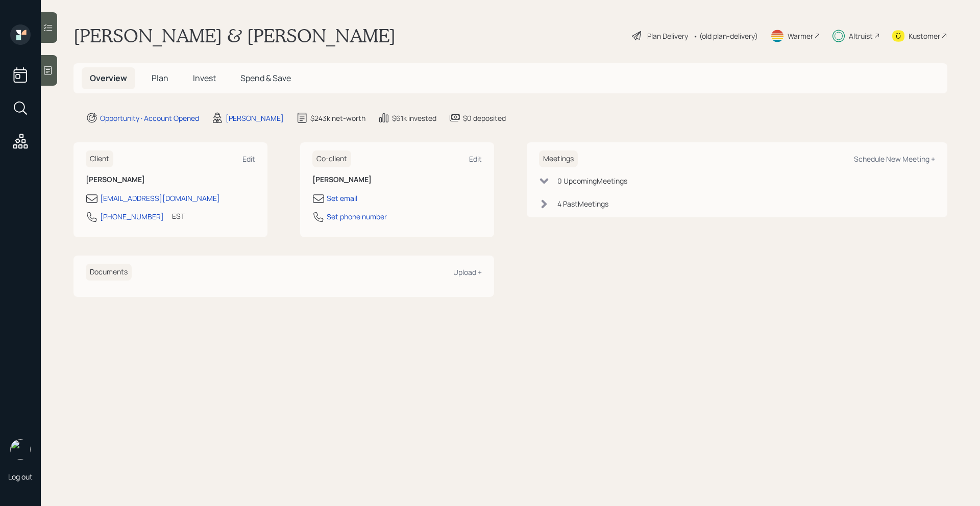 The height and width of the screenshot is (506, 980). What do you see at coordinates (894, 159) in the screenshot?
I see `div: Schedule New Meeting +` at bounding box center [894, 159].